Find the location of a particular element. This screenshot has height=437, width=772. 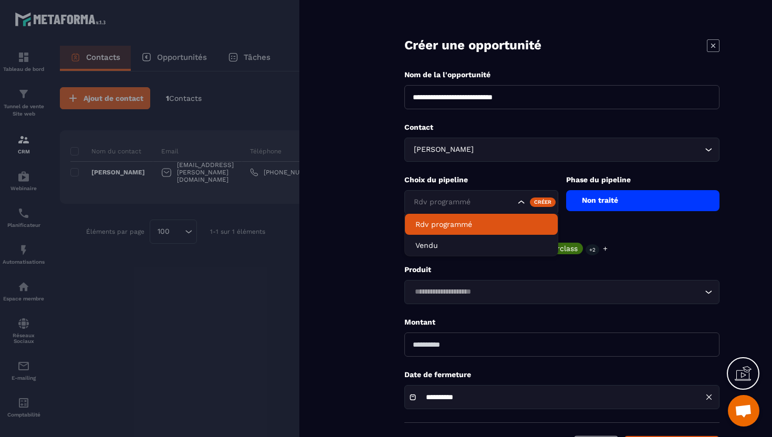

p: A rempli Rdv Zenspeak is located at coordinates (451, 249).